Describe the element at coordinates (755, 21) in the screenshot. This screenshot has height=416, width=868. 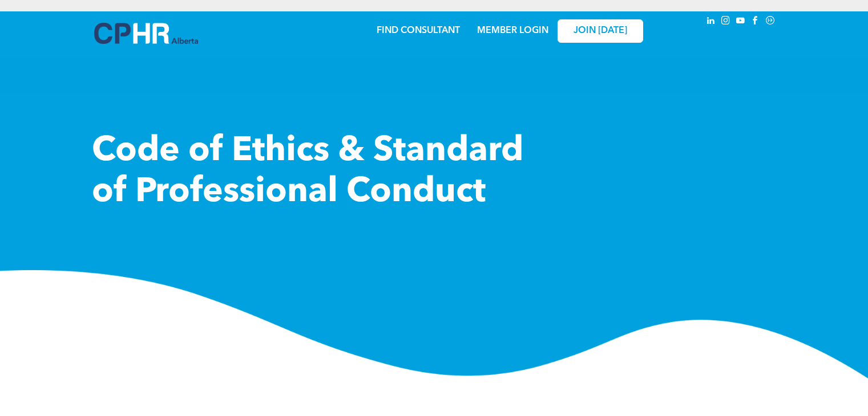
I see `a: facebook` at that location.